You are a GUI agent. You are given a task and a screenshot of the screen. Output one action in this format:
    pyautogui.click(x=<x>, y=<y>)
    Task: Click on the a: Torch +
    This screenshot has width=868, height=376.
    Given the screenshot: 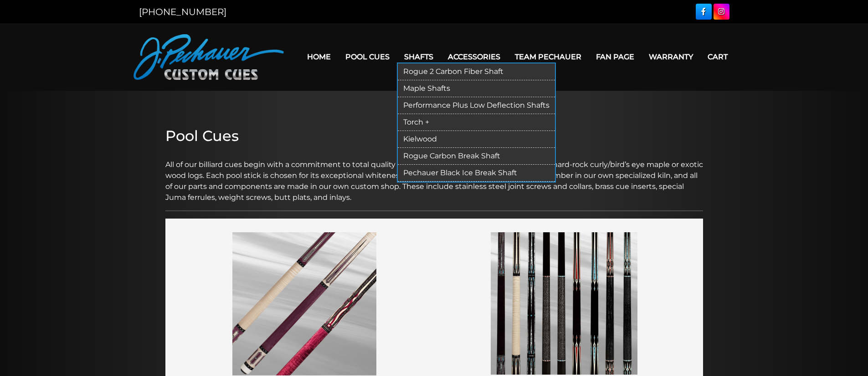 What is the action you would take?
    pyautogui.click(x=476, y=122)
    